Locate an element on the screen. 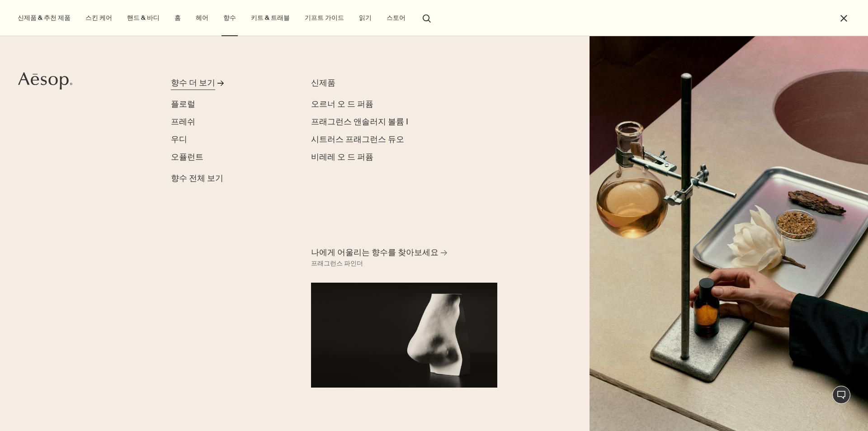  a: 핸드 & 바디 is located at coordinates (143, 17).